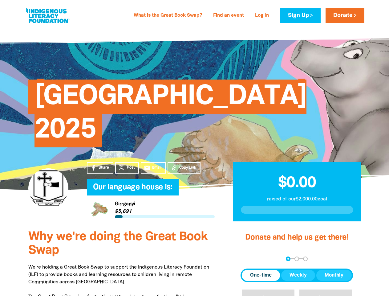  Describe the element at coordinates (127, 168) in the screenshot. I see `a: Post` at that location.